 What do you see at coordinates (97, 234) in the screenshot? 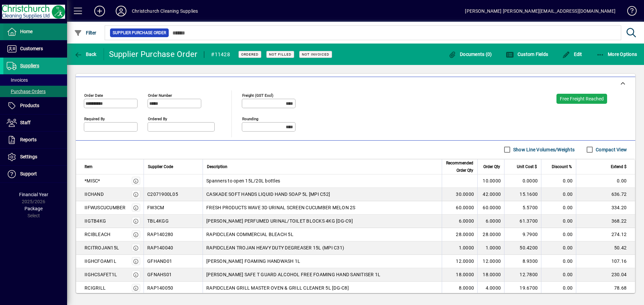
I see `div: RCIBLEACH` at bounding box center [97, 234].